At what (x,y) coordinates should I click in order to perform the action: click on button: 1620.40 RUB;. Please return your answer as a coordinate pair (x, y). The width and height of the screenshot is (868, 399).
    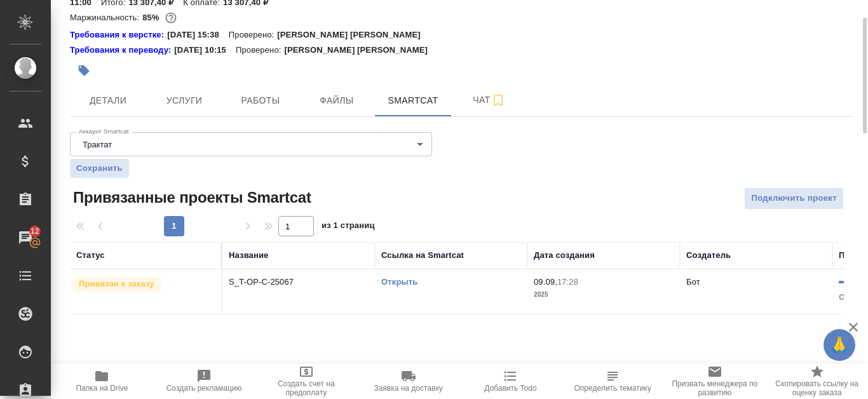
    Looking at the image, I should click on (171, 18).